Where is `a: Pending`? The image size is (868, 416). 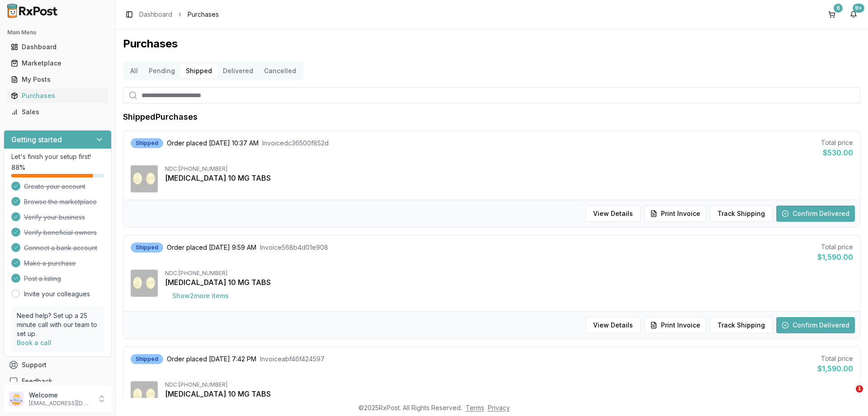
a: Pending is located at coordinates (162, 71).